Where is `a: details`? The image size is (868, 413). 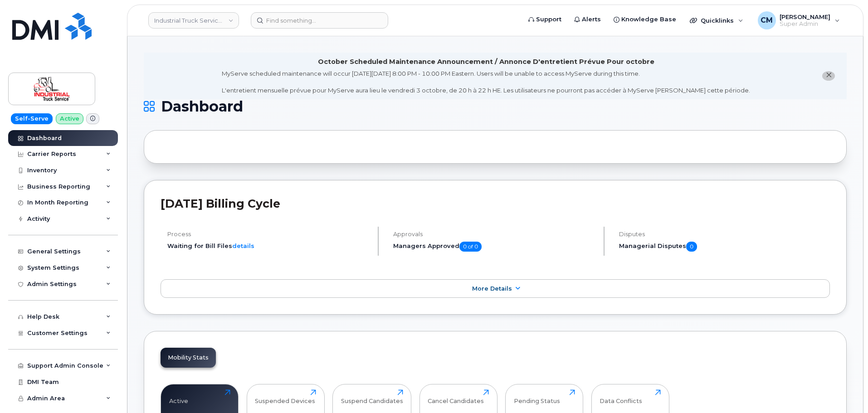 a: details is located at coordinates (243, 246).